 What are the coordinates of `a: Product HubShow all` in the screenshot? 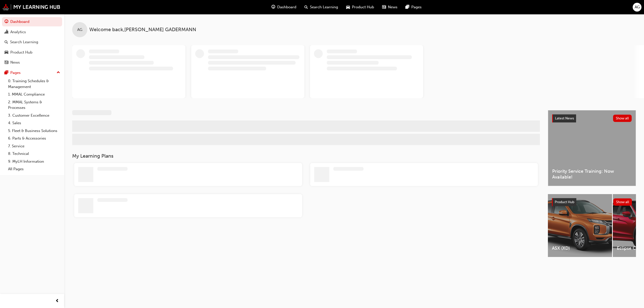 It's located at (592, 202).